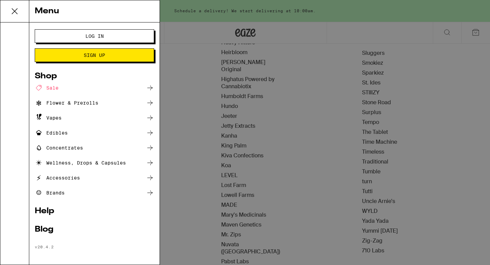  Describe the element at coordinates (94, 193) in the screenshot. I see `a: Brands` at that location.